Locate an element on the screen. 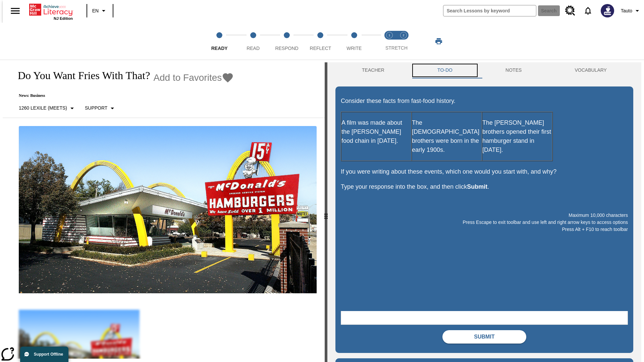 The height and width of the screenshot is (362, 644). span: Write is located at coordinates (354, 48).